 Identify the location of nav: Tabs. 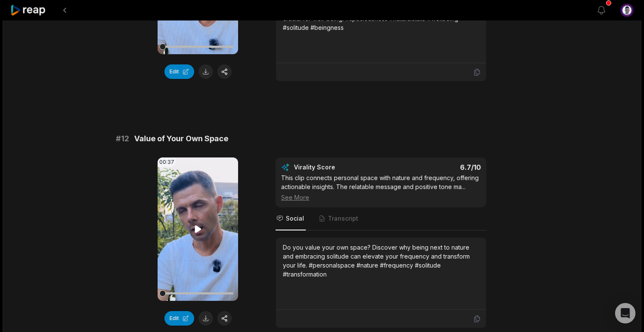
(381, 219).